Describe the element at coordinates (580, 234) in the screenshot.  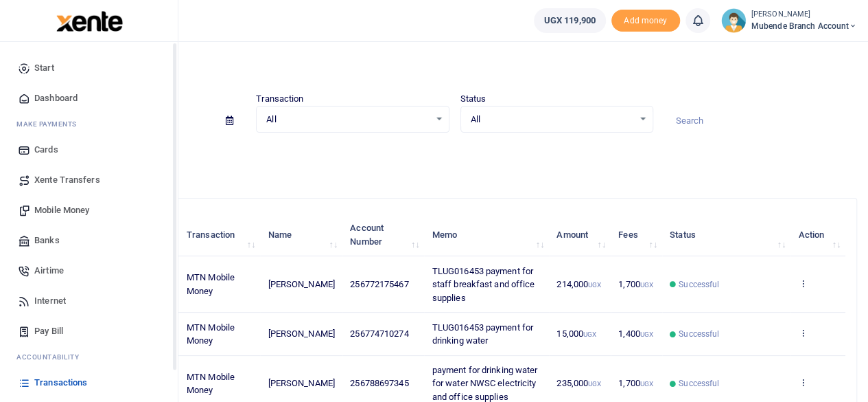
I see `th: Amount: activate to sort column ascending` at that location.